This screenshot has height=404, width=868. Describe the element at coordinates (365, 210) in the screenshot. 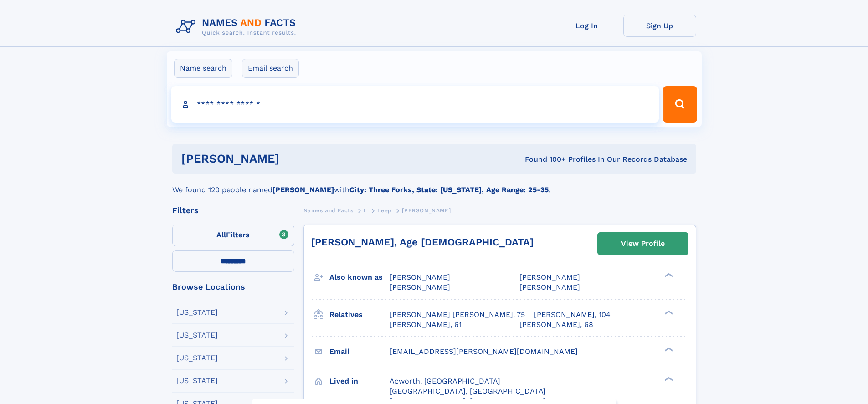

I see `a: L` at that location.